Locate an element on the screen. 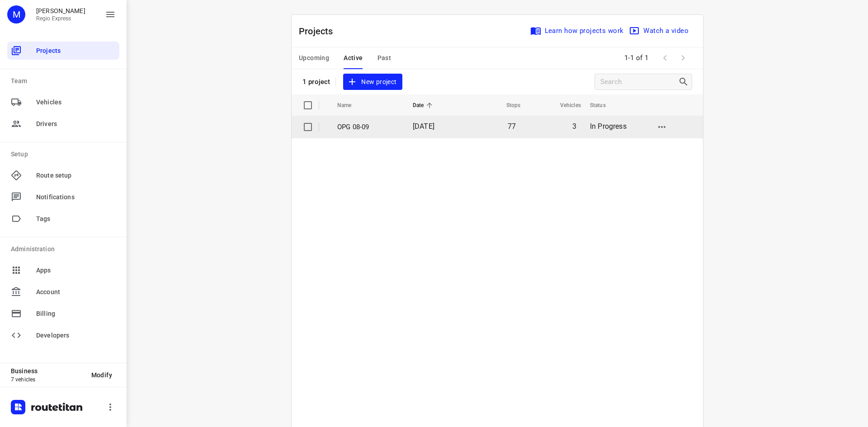 The image size is (868, 427). div: M is located at coordinates (16, 15).